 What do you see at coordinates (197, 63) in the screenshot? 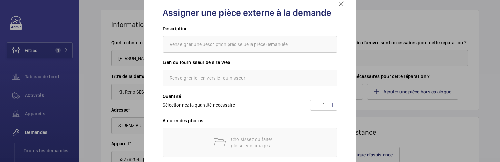
I see `font: Lien du fournisseur de site Web` at bounding box center [197, 63].